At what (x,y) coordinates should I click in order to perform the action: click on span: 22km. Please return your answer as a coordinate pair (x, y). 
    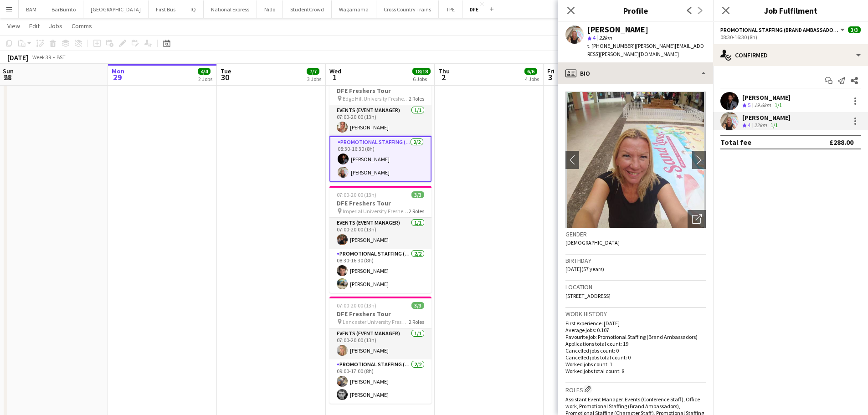
    Looking at the image, I should click on (606, 38).